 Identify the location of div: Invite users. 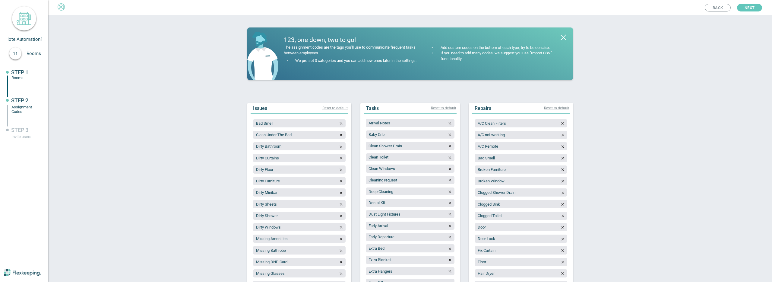
(25, 136).